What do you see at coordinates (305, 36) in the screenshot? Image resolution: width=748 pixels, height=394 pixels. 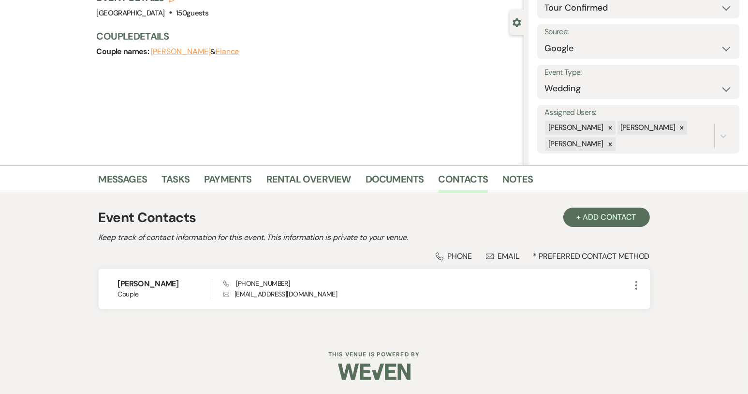 I see `h3: Couple Details` at bounding box center [305, 36].